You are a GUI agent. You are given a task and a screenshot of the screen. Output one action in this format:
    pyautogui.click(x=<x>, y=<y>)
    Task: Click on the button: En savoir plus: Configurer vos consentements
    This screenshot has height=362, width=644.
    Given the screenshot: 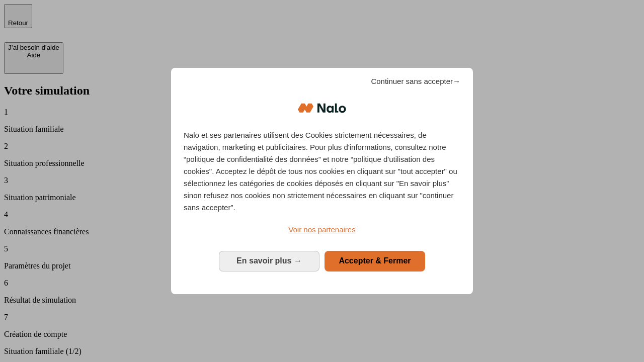 What is the action you would take?
    pyautogui.click(x=269, y=261)
    